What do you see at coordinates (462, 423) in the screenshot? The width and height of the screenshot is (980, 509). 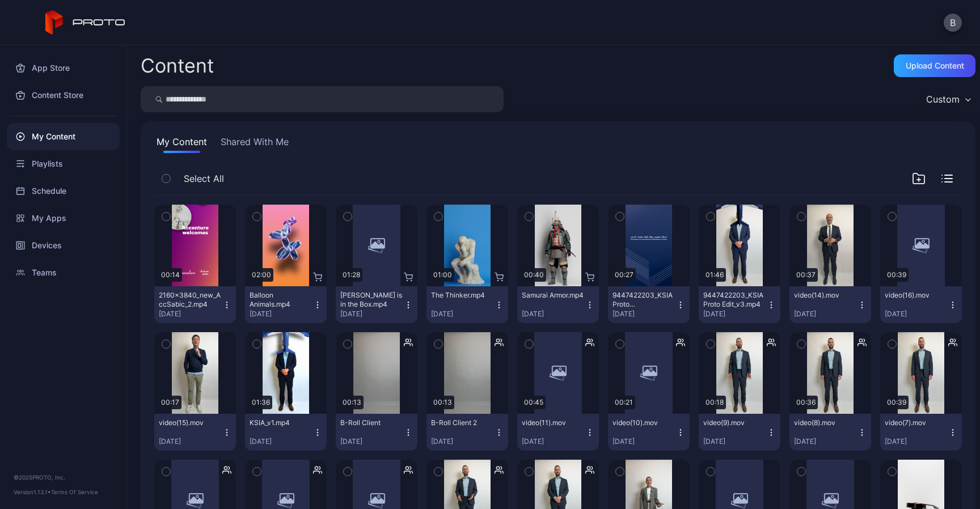 I see `div: B-Roll Client 2` at bounding box center [462, 423].